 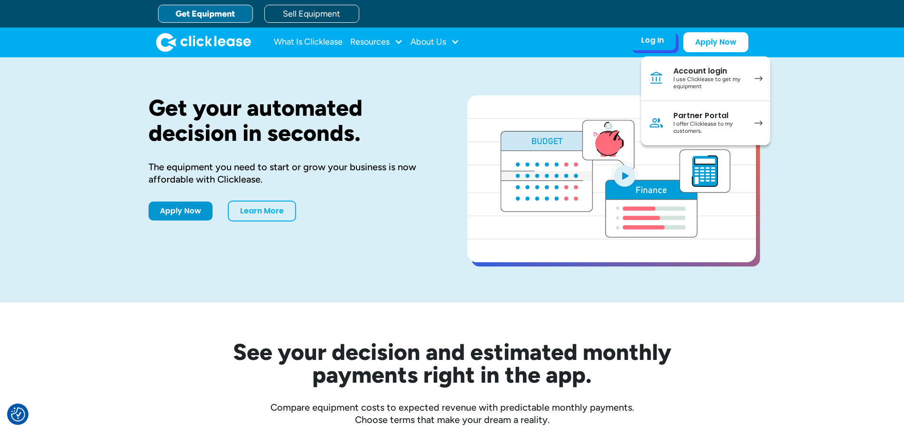 I want to click on div: Partner Portal, so click(x=709, y=116).